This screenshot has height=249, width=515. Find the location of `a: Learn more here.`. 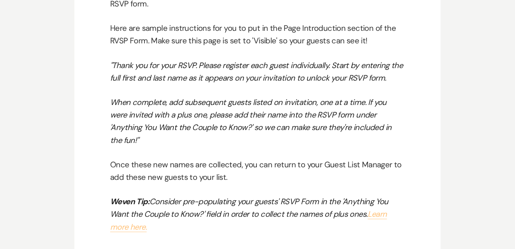

a: Learn more here. is located at coordinates (249, 220).